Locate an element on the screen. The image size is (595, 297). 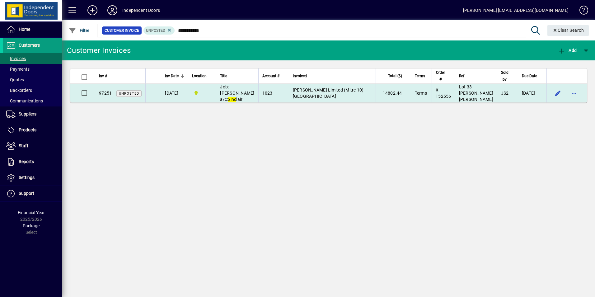
div: Sold by is located at coordinates (508, 76).